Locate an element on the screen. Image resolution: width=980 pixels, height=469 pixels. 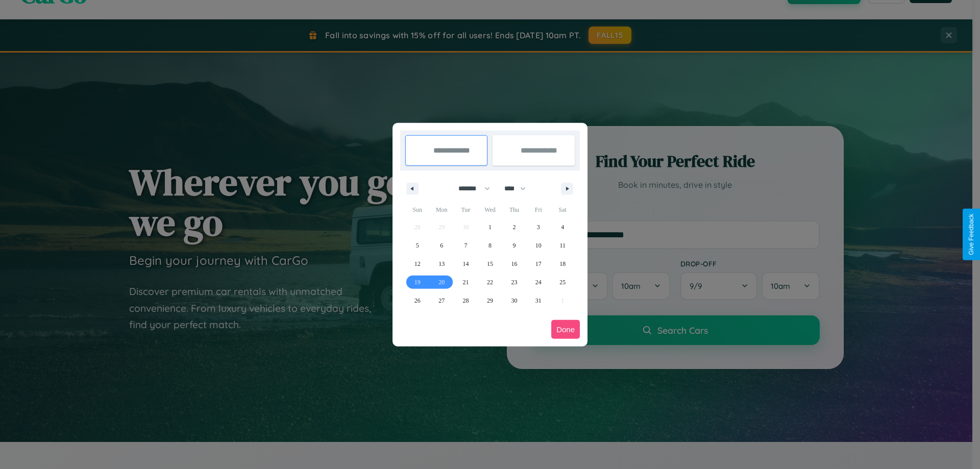
span: 15 is located at coordinates (490, 264).